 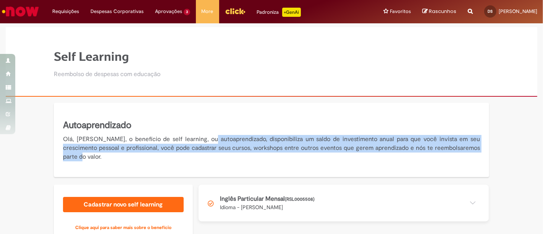 What do you see at coordinates (168, 11) in the screenshot?
I see `span: Aprovações` at bounding box center [168, 11].